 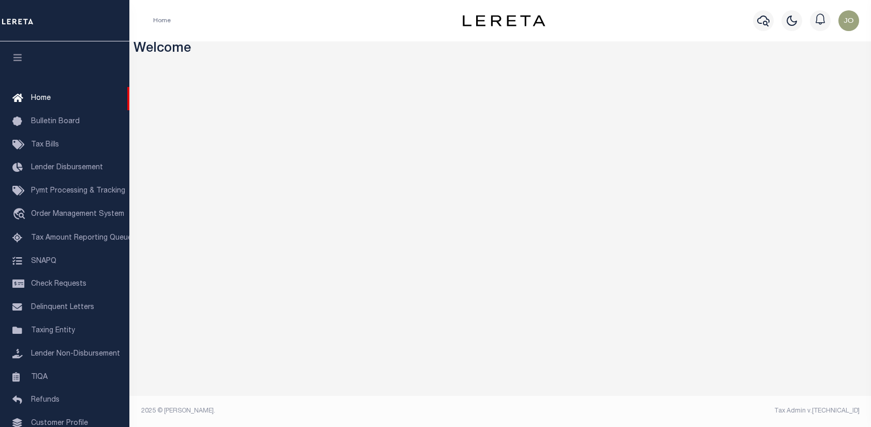 What do you see at coordinates (53, 331) in the screenshot?
I see `span: Taxing Entity` at bounding box center [53, 331].